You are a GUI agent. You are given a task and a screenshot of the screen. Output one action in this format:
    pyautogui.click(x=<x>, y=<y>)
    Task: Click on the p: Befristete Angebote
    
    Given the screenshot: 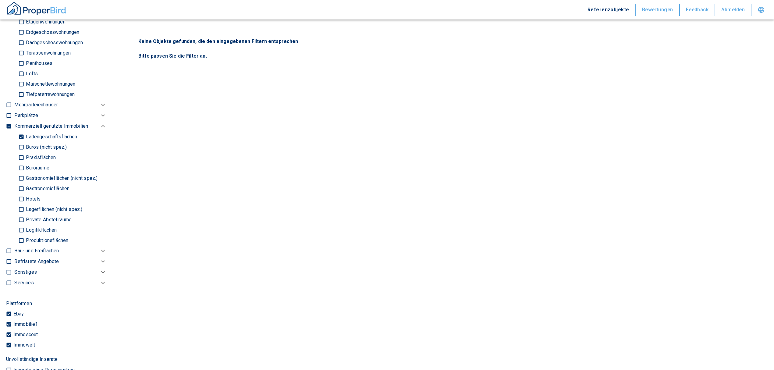 What is the action you would take?
    pyautogui.click(x=37, y=261)
    